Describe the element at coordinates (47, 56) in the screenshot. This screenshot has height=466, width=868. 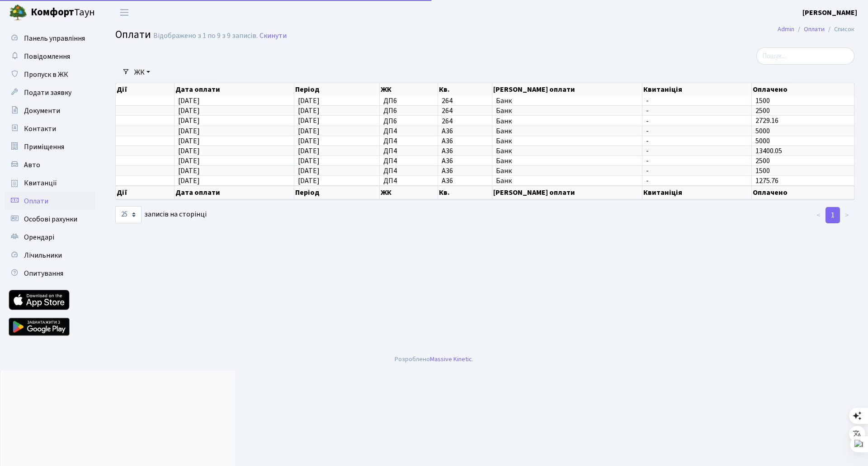
I see `span: Повідомлення` at that location.